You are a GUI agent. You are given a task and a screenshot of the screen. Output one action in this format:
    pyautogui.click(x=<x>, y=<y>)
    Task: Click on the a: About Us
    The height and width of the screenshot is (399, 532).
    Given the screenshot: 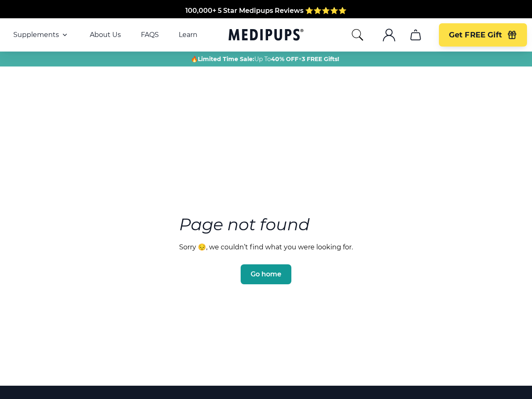 What is the action you would take?
    pyautogui.click(x=105, y=35)
    